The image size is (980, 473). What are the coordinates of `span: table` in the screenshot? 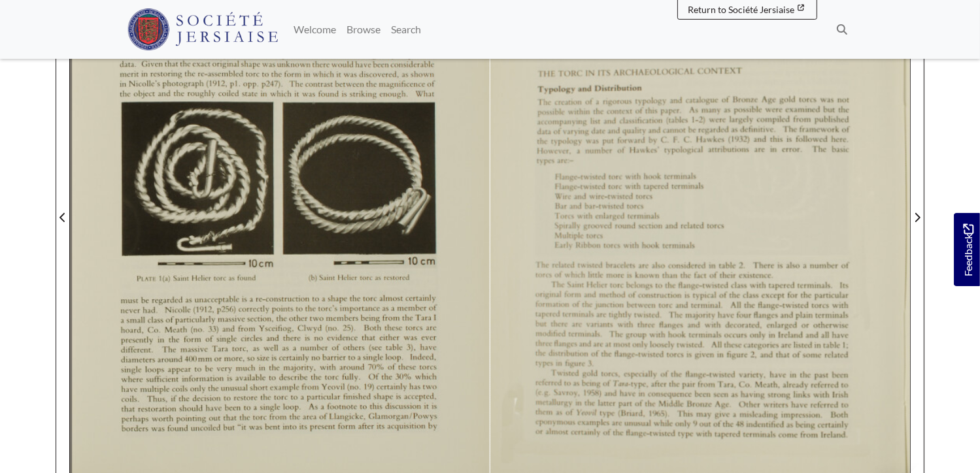 It's located at (726, 264).